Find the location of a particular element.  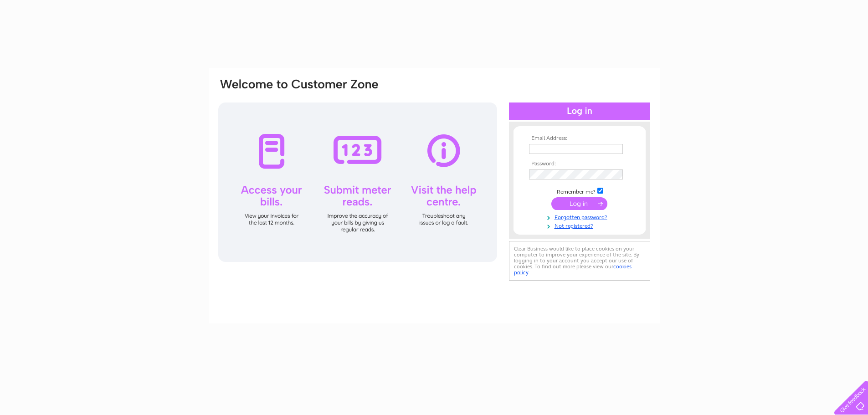

input: Submit is located at coordinates (579, 204).